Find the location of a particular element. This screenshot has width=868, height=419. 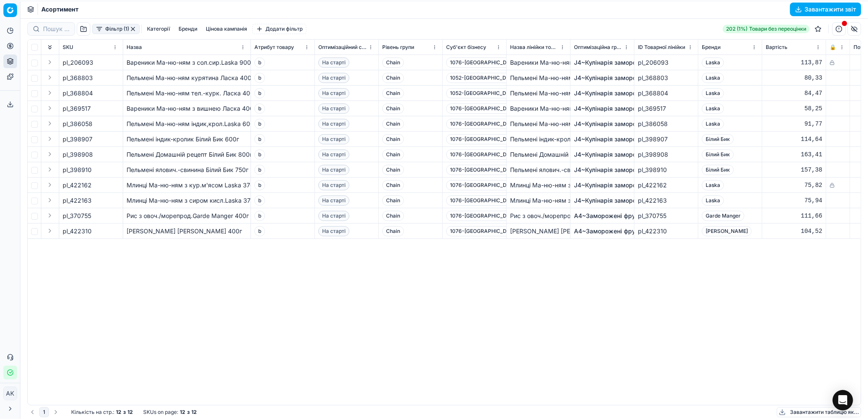

button: 1 is located at coordinates (44, 413).